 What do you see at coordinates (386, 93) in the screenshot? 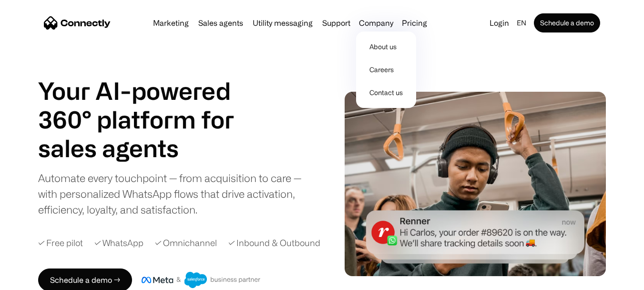
I see `a: Contact us` at bounding box center [386, 93].